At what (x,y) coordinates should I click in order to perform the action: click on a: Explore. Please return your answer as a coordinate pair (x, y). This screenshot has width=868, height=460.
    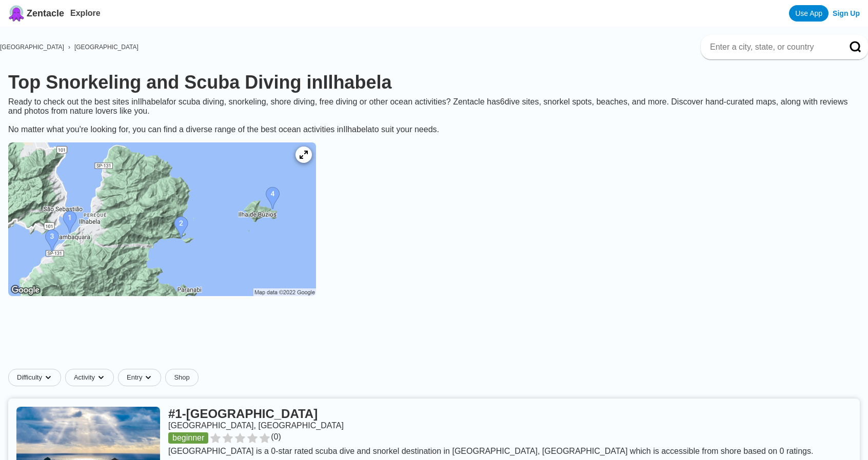
    Looking at the image, I should click on (85, 13).